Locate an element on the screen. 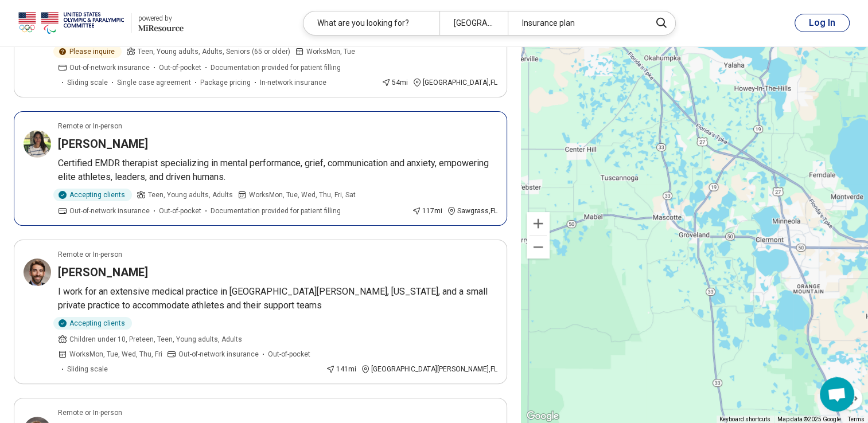 The image size is (868, 423). span: Package pricing is located at coordinates (225, 82).